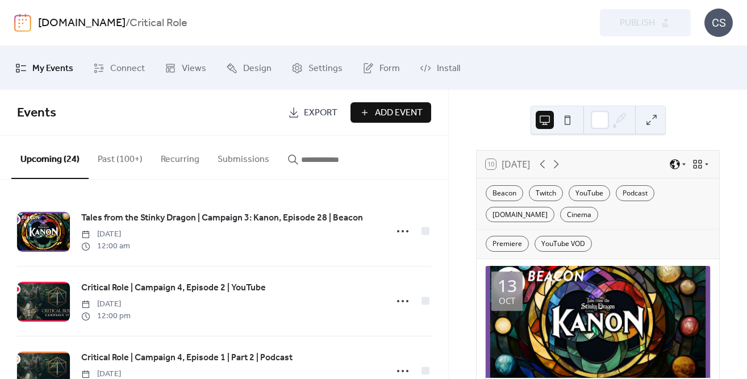 This screenshot has height=379, width=747. What do you see at coordinates (173, 288) in the screenshot?
I see `a: Critical Role | Campaign 4, Episode 2 | YouTube` at bounding box center [173, 288].